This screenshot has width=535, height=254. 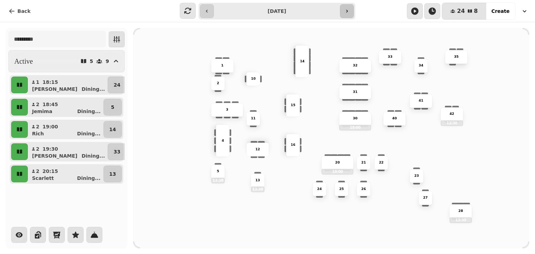 What do you see at coordinates (452, 123) in the screenshot?
I see `p: 12:30` at bounding box center [452, 123].